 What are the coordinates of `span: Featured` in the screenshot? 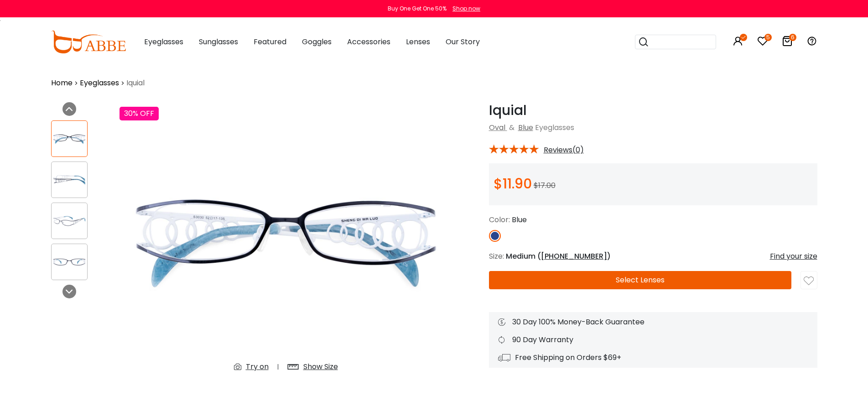 It's located at (270, 41).